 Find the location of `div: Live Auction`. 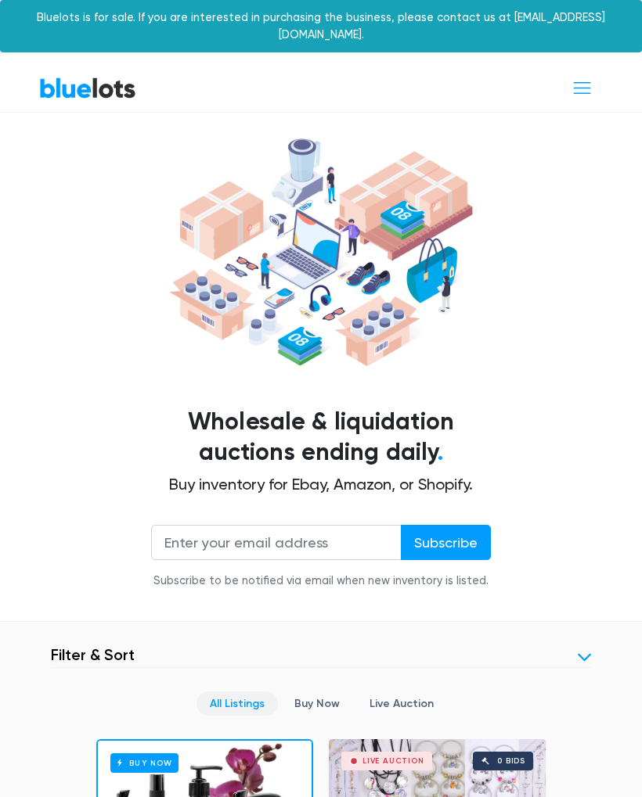

div: Live Auction is located at coordinates (393, 761).